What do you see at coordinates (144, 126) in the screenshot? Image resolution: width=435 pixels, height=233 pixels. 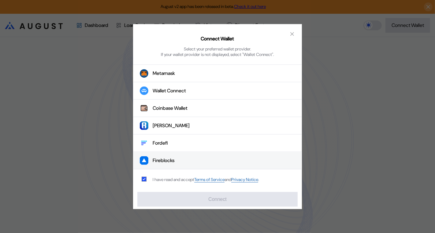 I see `img: Ronin Wallet` at bounding box center [144, 126].